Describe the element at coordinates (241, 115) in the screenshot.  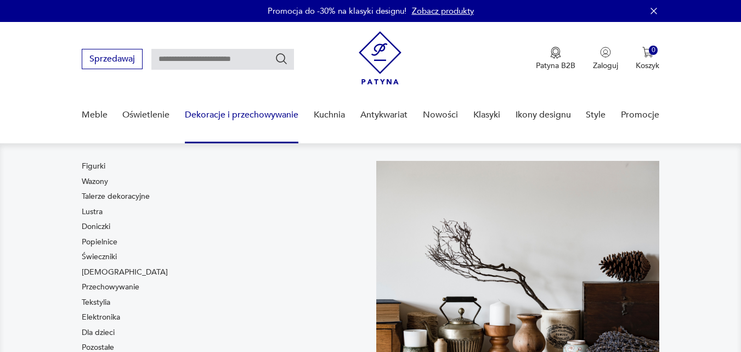
I see `a: Dekoracje i przechowywanie` at that location.